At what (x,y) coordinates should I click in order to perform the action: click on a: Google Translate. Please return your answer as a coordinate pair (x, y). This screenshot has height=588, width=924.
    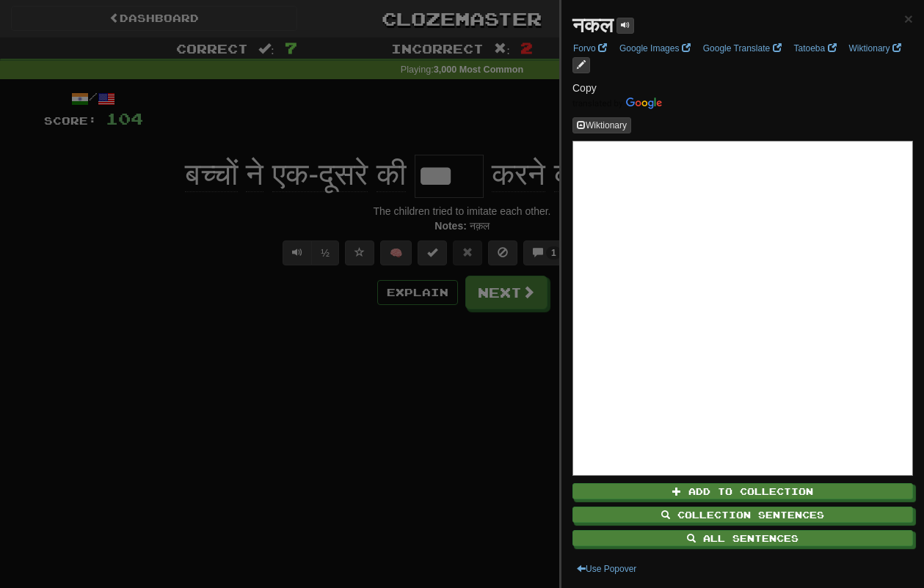
    Looking at the image, I should click on (742, 48).